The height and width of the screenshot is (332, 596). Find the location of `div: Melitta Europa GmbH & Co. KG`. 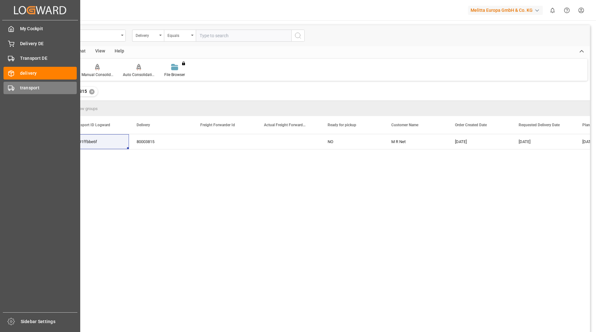

div: Melitta Europa GmbH & Co. KG is located at coordinates (505, 10).